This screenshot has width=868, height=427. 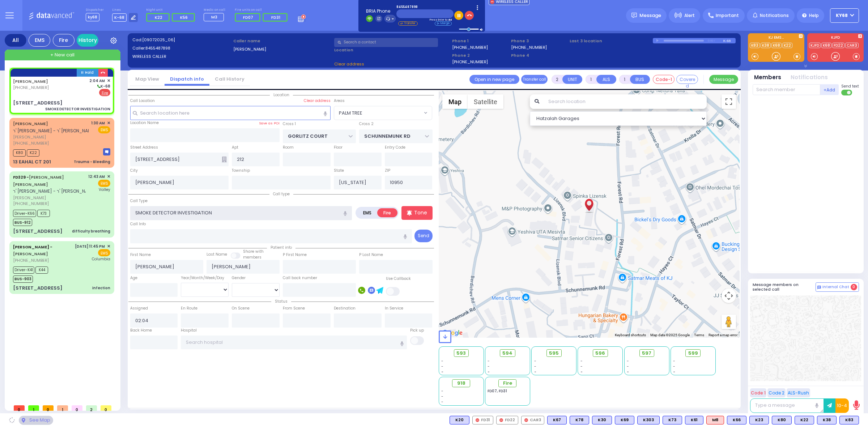 I want to click on div: GERSHON FELBERBAUM, so click(x=589, y=203).